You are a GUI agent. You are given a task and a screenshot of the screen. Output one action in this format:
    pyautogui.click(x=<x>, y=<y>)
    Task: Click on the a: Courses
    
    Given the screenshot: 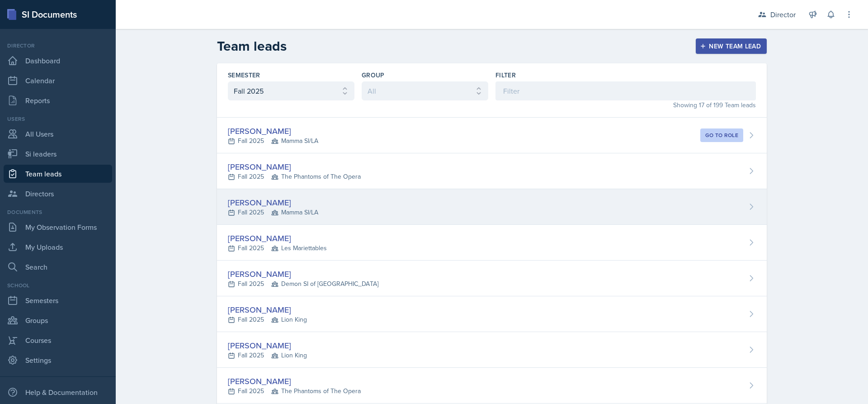 What is the action you would take?
    pyautogui.click(x=58, y=340)
    